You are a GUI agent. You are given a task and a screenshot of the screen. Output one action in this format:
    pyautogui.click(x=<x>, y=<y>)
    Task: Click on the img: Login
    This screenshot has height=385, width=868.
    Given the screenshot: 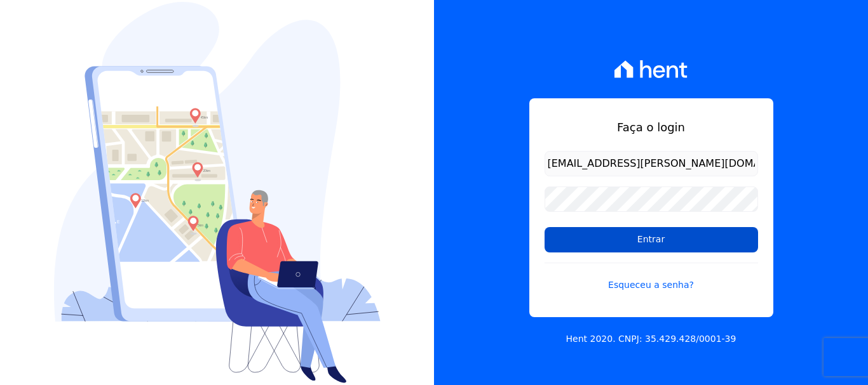 What is the action you would take?
    pyautogui.click(x=217, y=192)
    